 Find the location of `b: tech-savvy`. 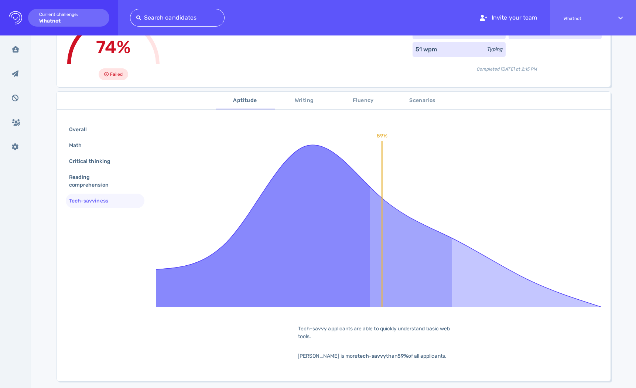

b: tech-savvy is located at coordinates (372, 356).